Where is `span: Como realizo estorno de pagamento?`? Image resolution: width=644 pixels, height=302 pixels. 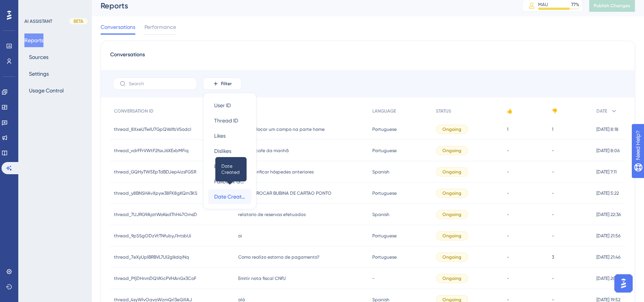
span: Como realizo estorno de pagamento? is located at coordinates (279, 258).